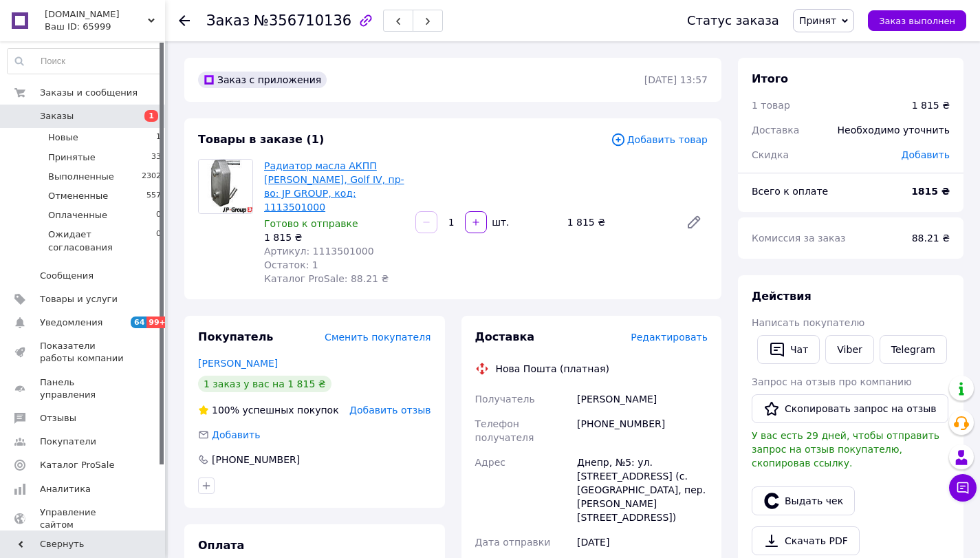 The height and width of the screenshot is (558, 980). What do you see at coordinates (790, 191) in the screenshot?
I see `span: Всего к оплате` at bounding box center [790, 191].